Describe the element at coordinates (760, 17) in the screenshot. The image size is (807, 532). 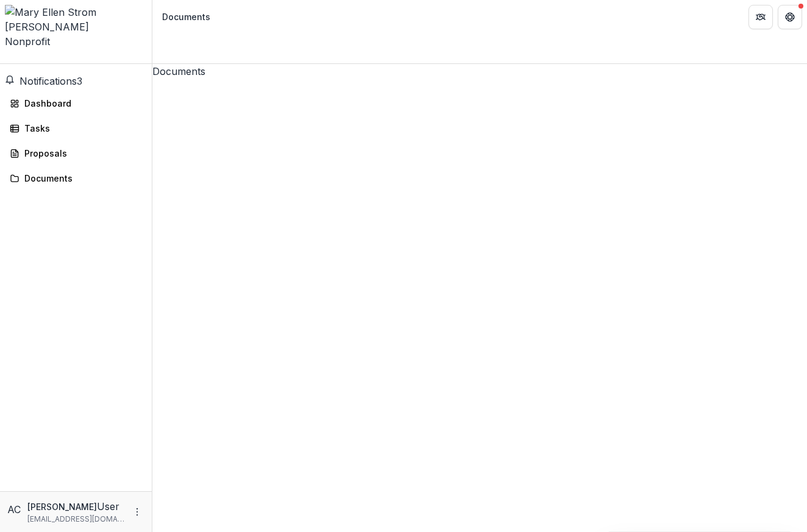
I see `button: Partners` at that location.